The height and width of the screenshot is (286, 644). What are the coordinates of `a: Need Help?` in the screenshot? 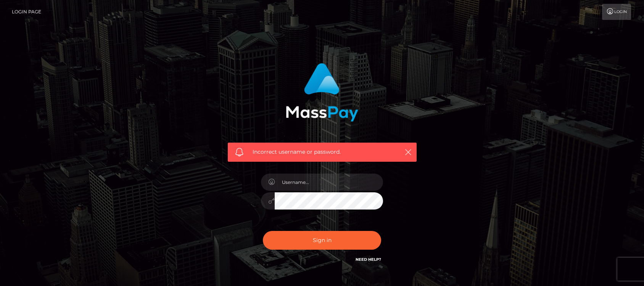 It's located at (369, 259).